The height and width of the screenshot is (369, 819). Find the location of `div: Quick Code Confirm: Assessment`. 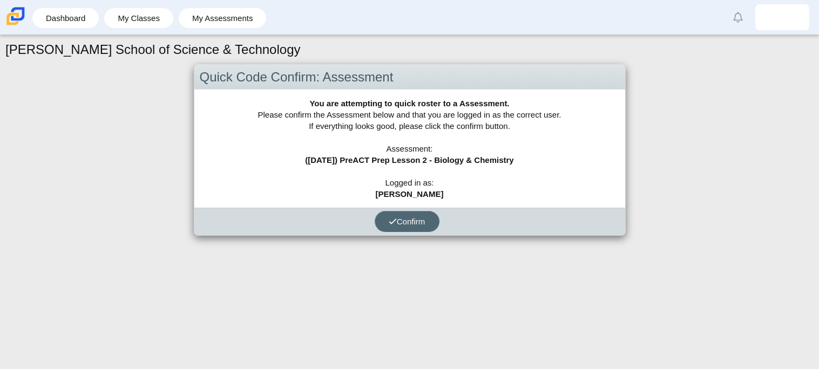

div: Quick Code Confirm: Assessment is located at coordinates (410, 77).